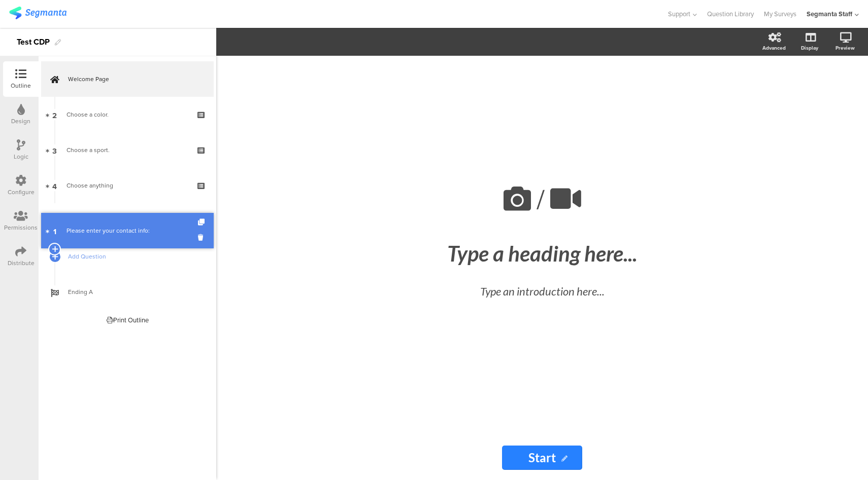 The image size is (868, 480). What do you see at coordinates (542, 458) in the screenshot?
I see `input: Start` at bounding box center [542, 458].